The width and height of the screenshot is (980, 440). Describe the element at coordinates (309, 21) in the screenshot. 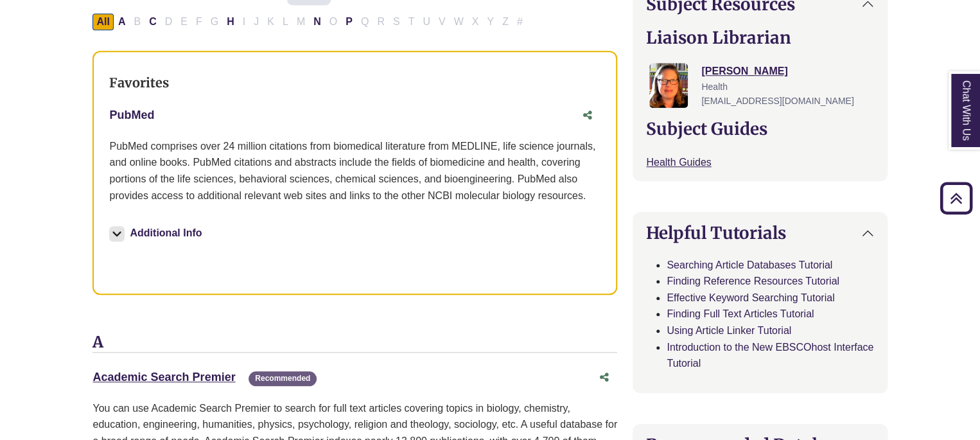

I see `div: Alpha-list to filter by first letter of database name` at that location.